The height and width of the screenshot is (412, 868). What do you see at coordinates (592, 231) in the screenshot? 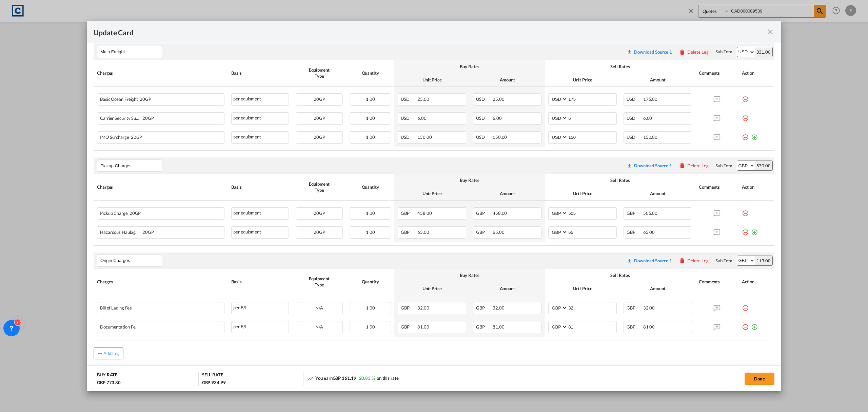
I see `input: 65` at bounding box center [592, 231].